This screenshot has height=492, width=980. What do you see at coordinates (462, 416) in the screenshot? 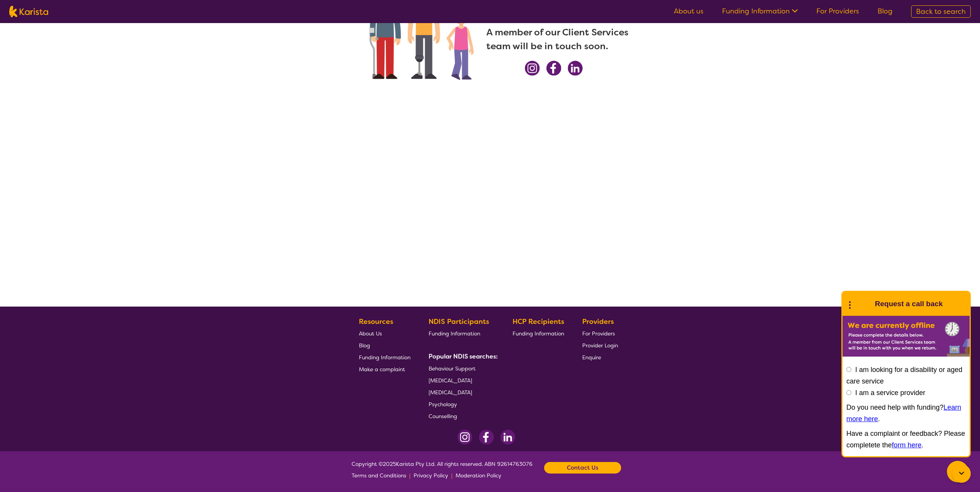
I see `a: Counselling` at bounding box center [462, 416].